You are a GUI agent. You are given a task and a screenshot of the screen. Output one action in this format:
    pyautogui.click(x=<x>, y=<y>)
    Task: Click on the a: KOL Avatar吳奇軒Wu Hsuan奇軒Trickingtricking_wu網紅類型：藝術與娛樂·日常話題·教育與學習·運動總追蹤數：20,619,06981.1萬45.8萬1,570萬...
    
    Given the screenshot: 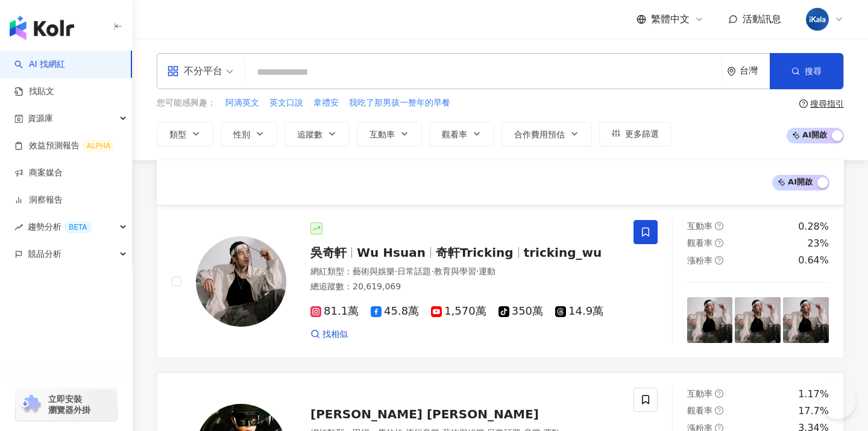 What is the action you would take?
    pyautogui.click(x=501, y=282)
    